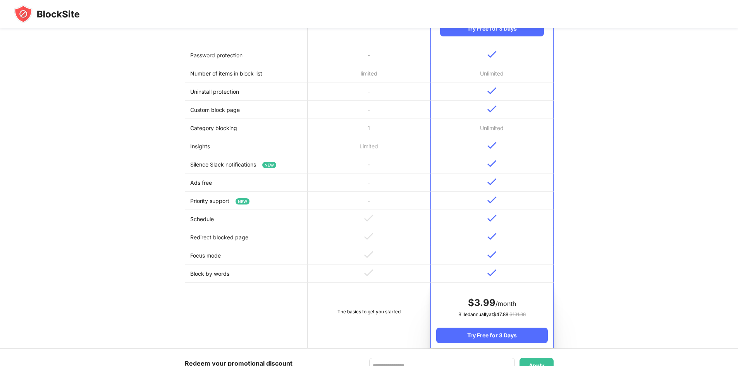  I want to click on td: Uninstall protection, so click(246, 91).